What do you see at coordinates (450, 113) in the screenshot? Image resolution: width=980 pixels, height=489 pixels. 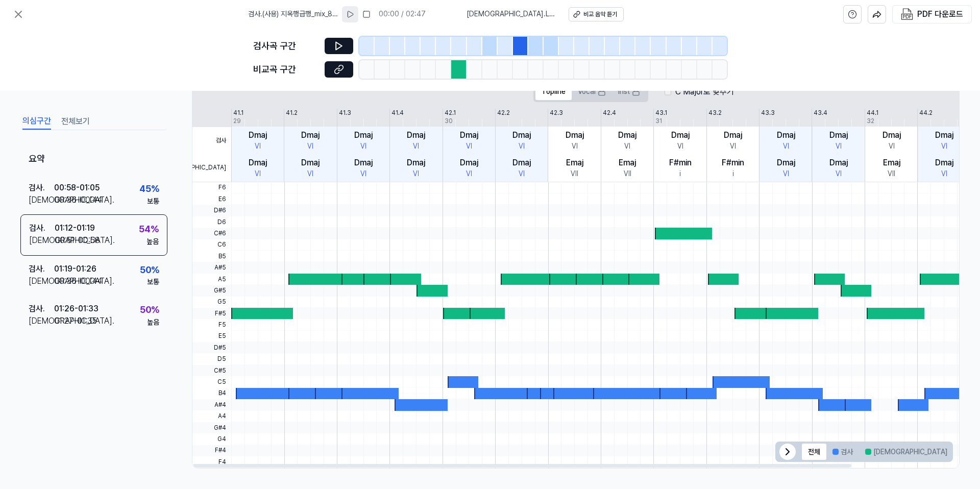 I see `div: 42.1` at bounding box center [450, 113].